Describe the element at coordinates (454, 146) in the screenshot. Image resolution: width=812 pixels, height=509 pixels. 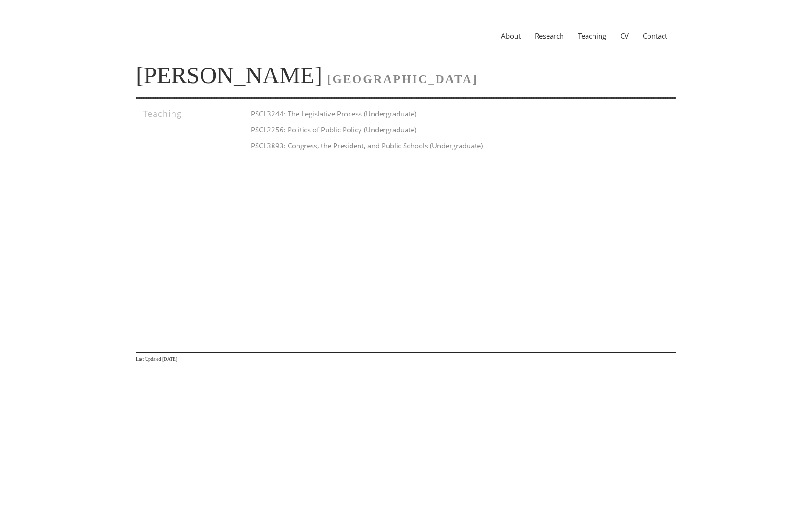
I see `h4: PSCI 3893: Congress, the President, and Public Schools (Undergraduate)` at that location.